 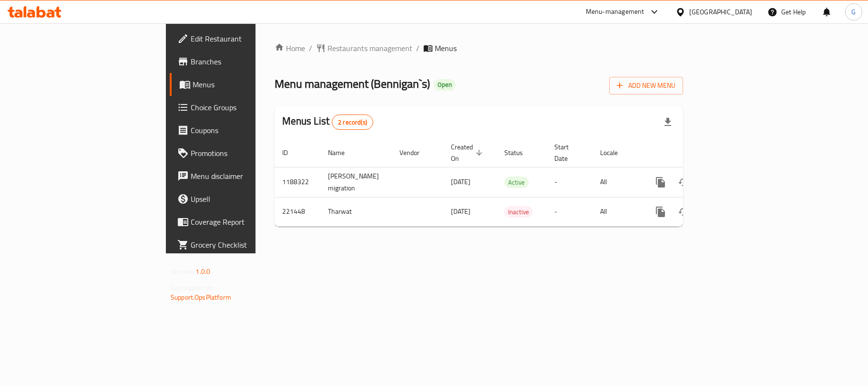 What do you see at coordinates (519, 153) in the screenshot?
I see `span: Status` at bounding box center [519, 153].